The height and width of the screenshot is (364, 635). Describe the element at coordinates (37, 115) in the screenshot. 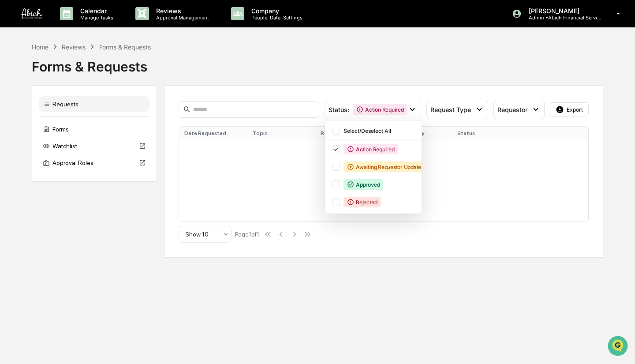

I see `span: Preclearance` at that location.